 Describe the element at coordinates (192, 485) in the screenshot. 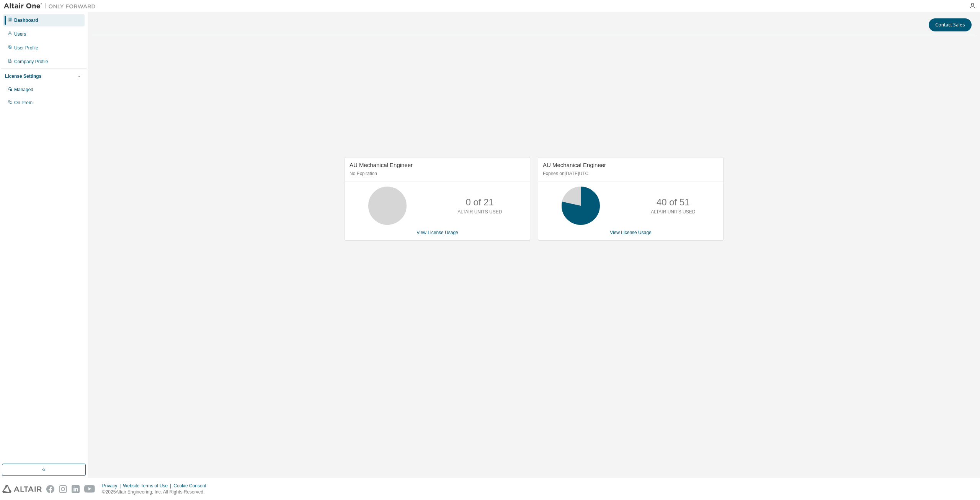

I see `div: Cookie Consent` at that location.